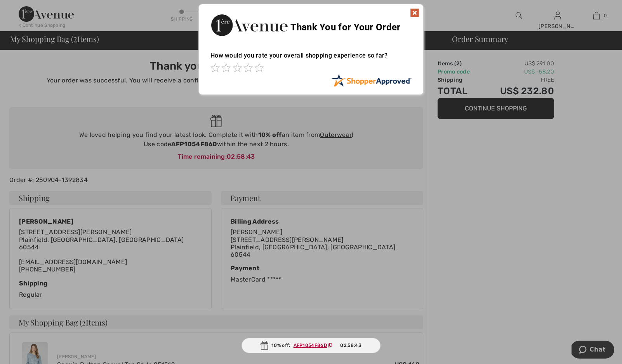 Image resolution: width=622 pixels, height=364 pixels. I want to click on img: Gift.svg, so click(265, 345).